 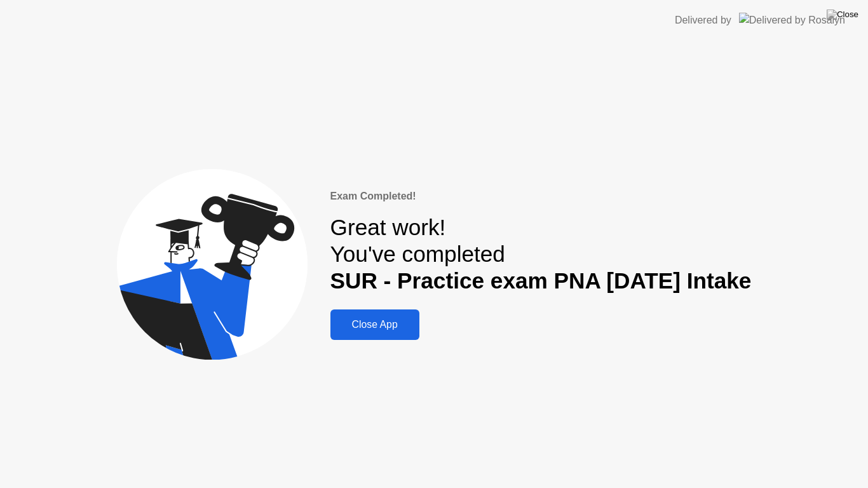 What do you see at coordinates (375, 325) in the screenshot?
I see `div: Close App` at bounding box center [375, 325].